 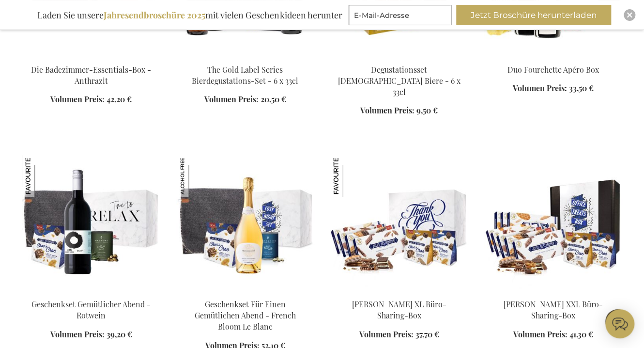 I want to click on img: Jules Destrooper XL Office Sharing Box, so click(x=399, y=223).